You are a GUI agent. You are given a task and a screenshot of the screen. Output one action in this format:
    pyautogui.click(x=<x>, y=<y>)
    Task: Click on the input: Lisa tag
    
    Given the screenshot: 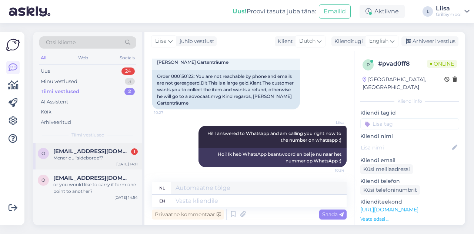 What is the action you would take?
    pyautogui.click(x=410, y=124)
    